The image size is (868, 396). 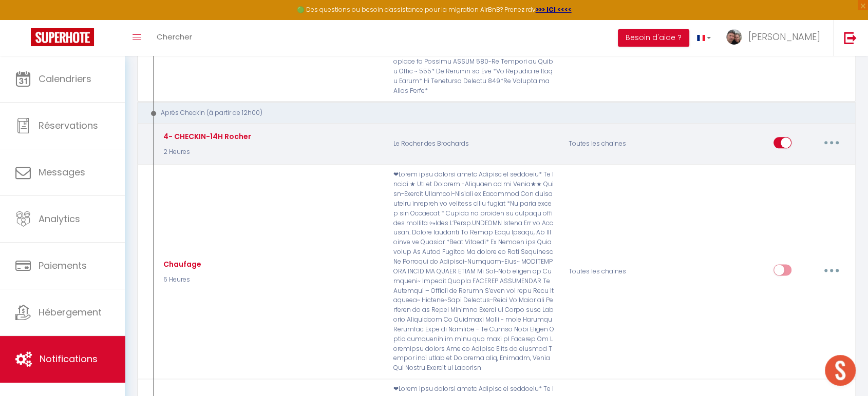 What do you see at coordinates (554, 9) in the screenshot?
I see `a: >>> ICI <<<<` at bounding box center [554, 9].